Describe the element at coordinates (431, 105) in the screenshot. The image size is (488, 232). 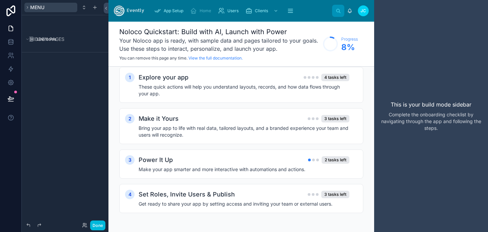
I see `p: This is your build mode sidebar` at that location.